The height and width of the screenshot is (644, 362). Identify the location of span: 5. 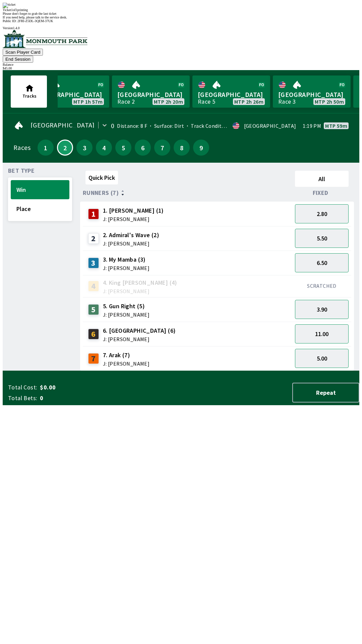
(124, 147).